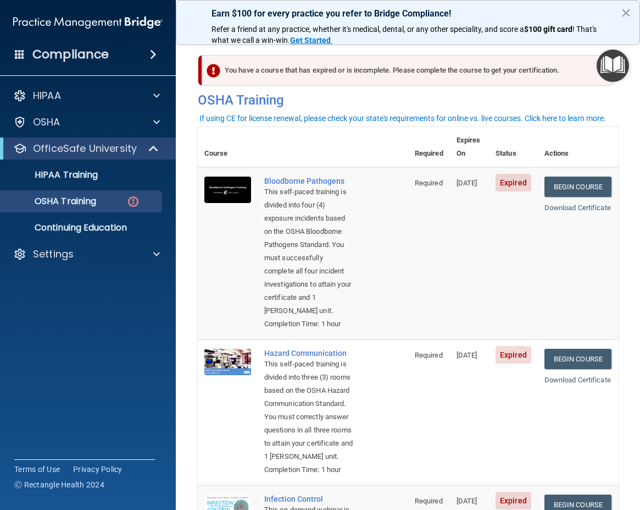 This screenshot has width=640, height=510. Describe the element at coordinates (86, 254) in the screenshot. I see `a: Settings` at that location.